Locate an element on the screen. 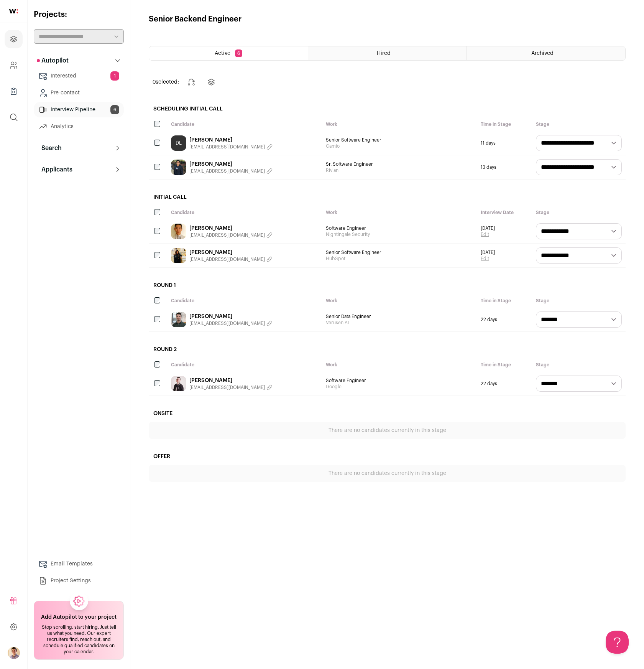 This screenshot has width=644, height=669. img: 4530621-medium_jpg is located at coordinates (14, 653).